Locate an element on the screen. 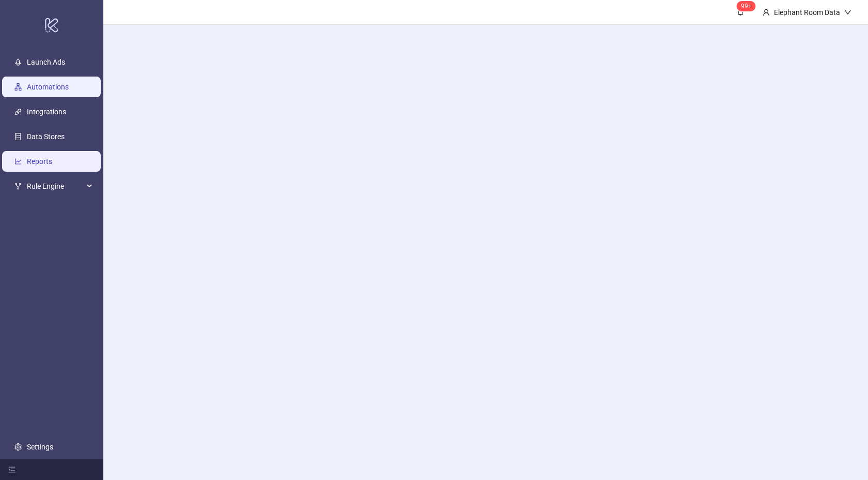  span: down is located at coordinates (848, 13).